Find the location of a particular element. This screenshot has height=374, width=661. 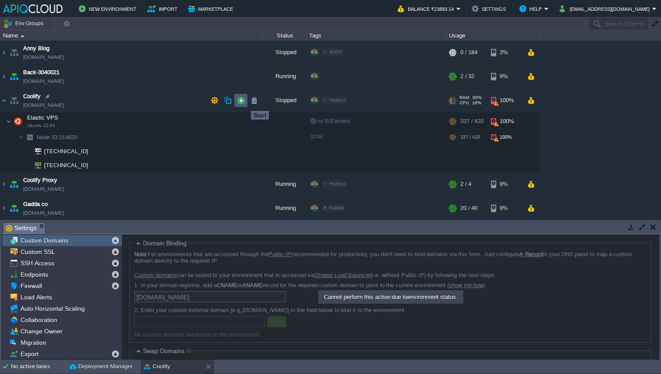

span: RAM is located at coordinates (464, 98).